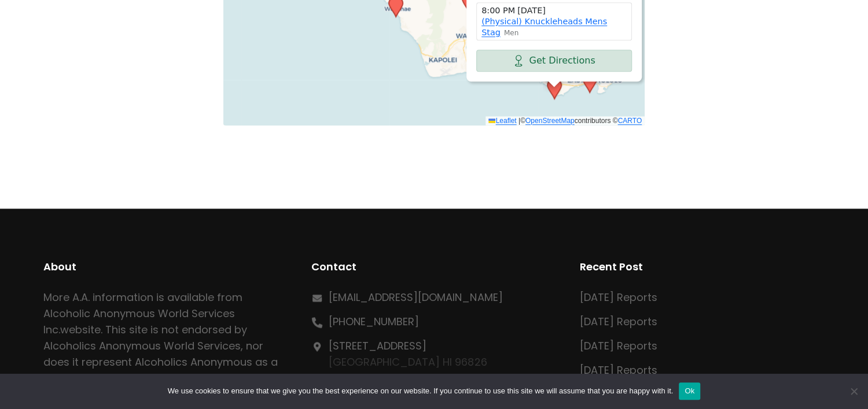 This screenshot has width=868, height=409. I want to click on small: Men, so click(511, 33).